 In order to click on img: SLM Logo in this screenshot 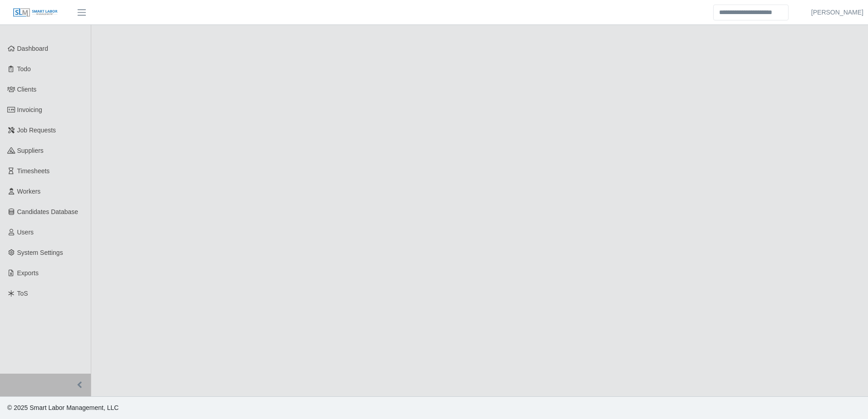, I will do `click(35, 13)`.